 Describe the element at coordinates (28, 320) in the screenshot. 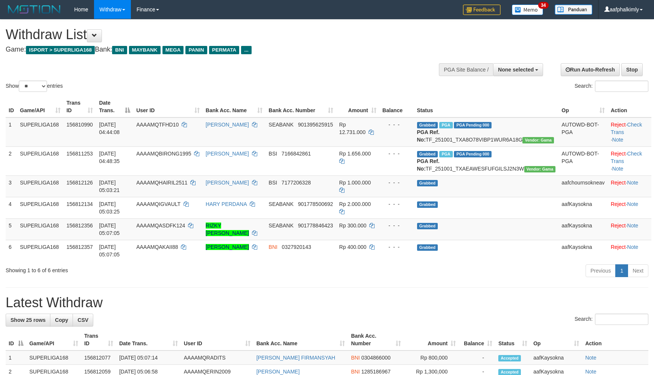

I see `span: Show 25 rows` at that location.